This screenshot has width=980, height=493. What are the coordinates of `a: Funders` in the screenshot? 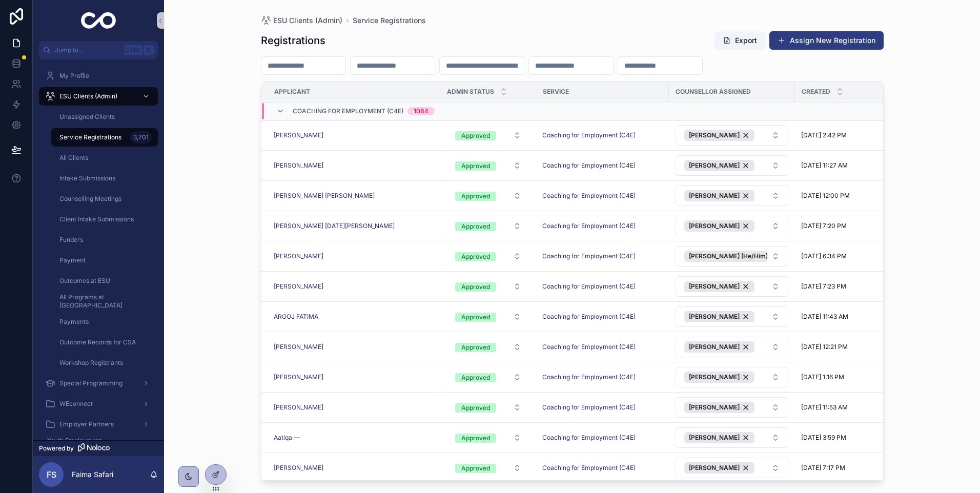 It's located at (105, 240).